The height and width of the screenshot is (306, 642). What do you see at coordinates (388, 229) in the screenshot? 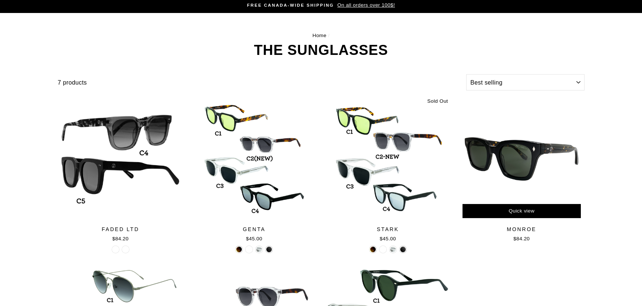
I see `div: STARK` at bounding box center [388, 229].